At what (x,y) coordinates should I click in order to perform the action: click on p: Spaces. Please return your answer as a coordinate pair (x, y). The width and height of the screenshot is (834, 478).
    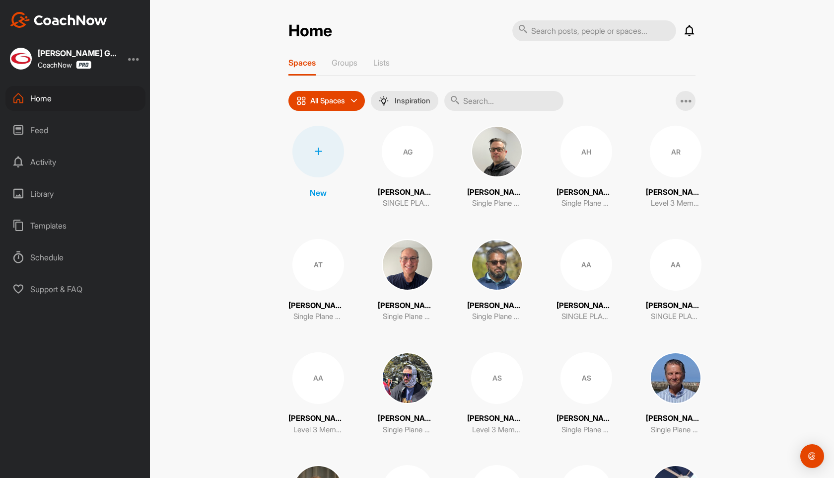
    Looking at the image, I should click on (302, 63).